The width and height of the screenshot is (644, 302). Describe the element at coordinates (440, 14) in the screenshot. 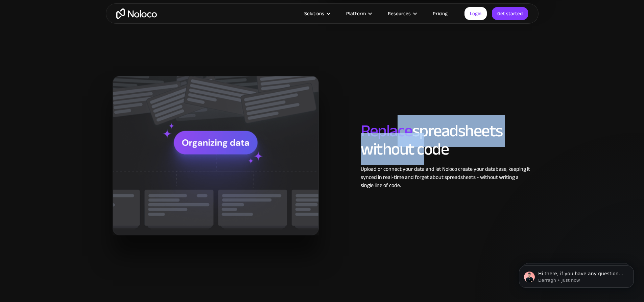

I see `a: Pricing` at that location.